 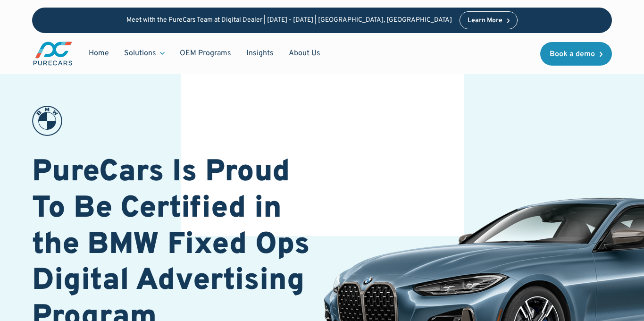 I want to click on a: Insights, so click(x=260, y=53).